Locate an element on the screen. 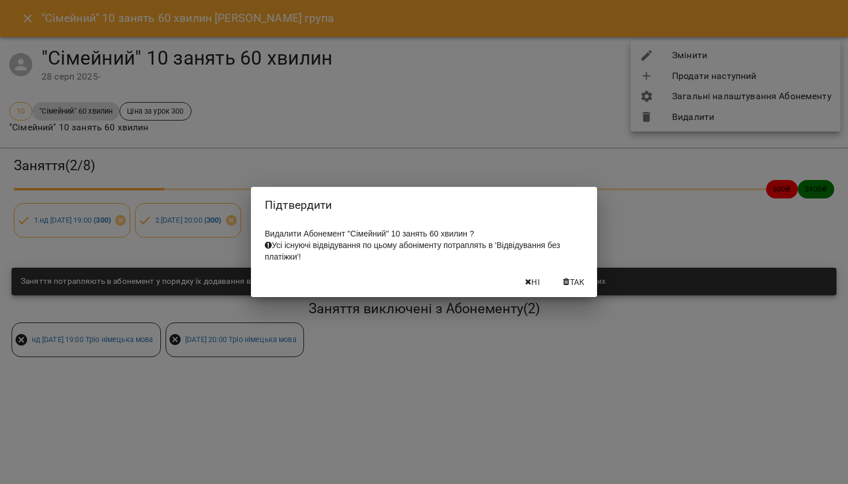 The image size is (848, 484). button: Так is located at coordinates (574, 282).